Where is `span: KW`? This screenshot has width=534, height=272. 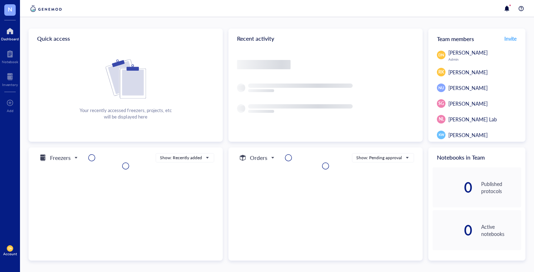 span: KW is located at coordinates (441, 135).